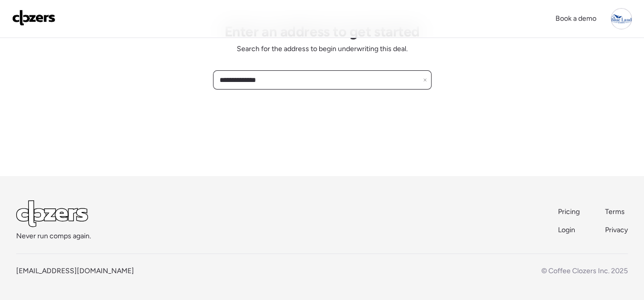  What do you see at coordinates (569, 230) in the screenshot?
I see `a: Login` at bounding box center [569, 230].